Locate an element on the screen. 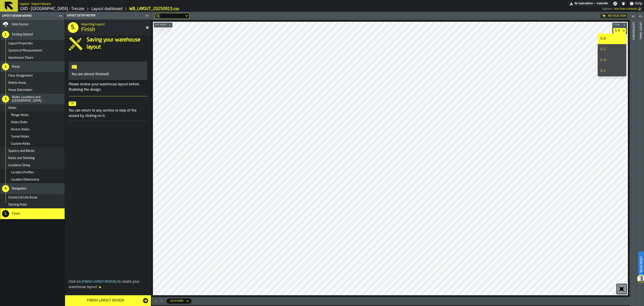 This screenshot has height=306, width=644. span: 18/09/2025, 16:28:51 is located at coordinates (625, 9).